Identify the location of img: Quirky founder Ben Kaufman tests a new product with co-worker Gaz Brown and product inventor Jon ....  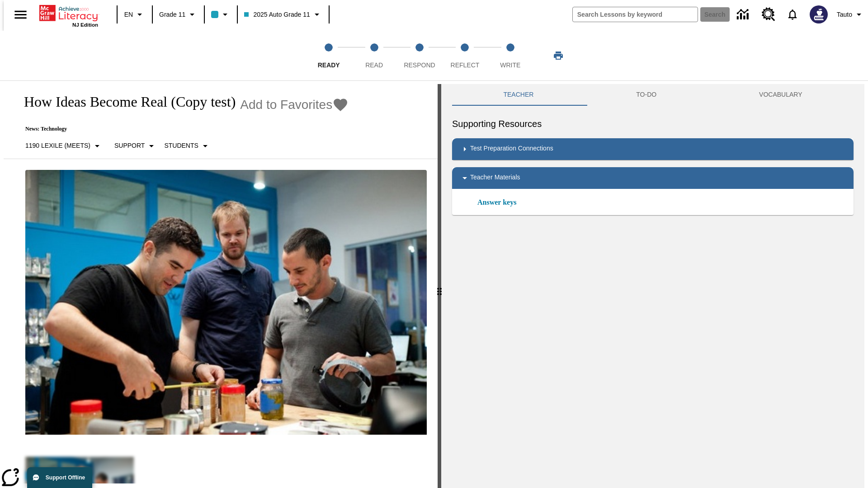
(226, 302).